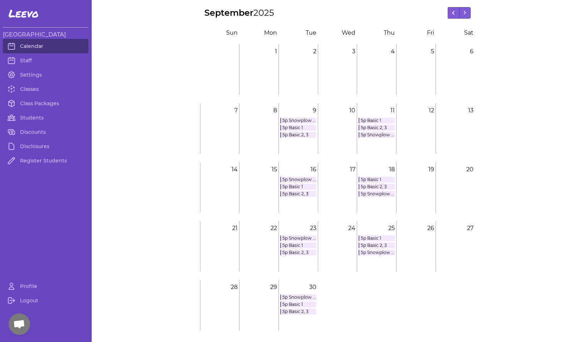 The width and height of the screenshot is (583, 342). I want to click on span: hu, so click(391, 33).